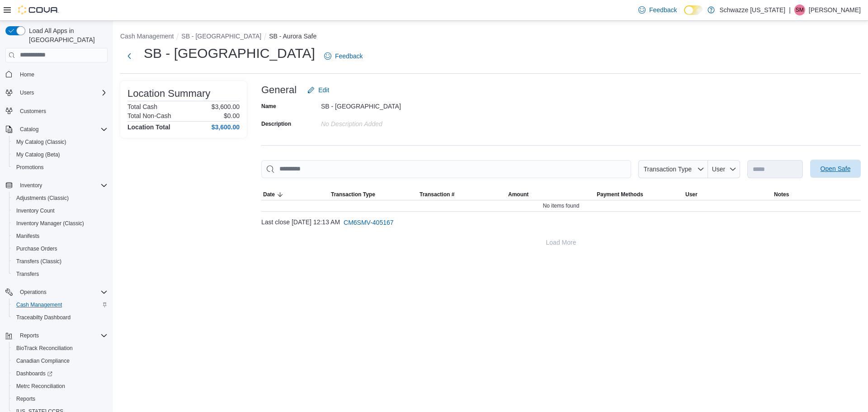 Image resolution: width=868 pixels, height=412 pixels. What do you see at coordinates (35, 211) in the screenshot?
I see `a: Inventory Count` at bounding box center [35, 211].